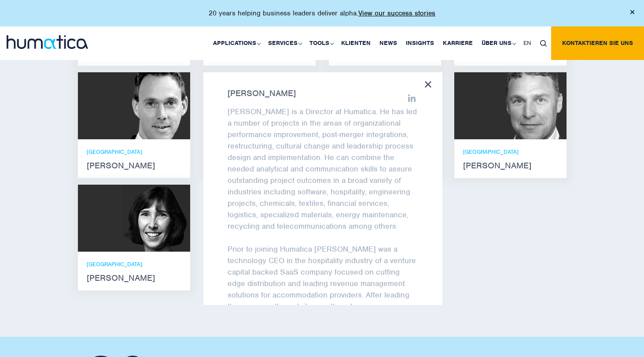 Image resolution: width=644 pixels, height=357 pixels. Describe the element at coordinates (322, 13) in the screenshot. I see `p: 20 years helping business leaders deliver alpha.` at that location.